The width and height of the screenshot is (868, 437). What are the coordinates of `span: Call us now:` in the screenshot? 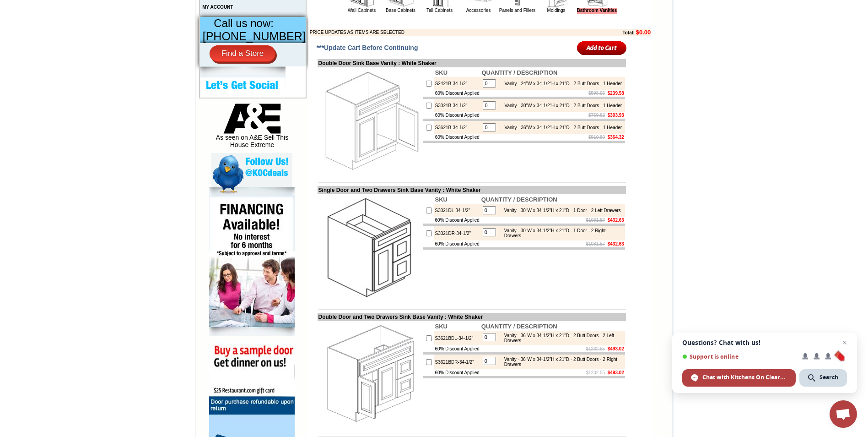 It's located at (244, 23).